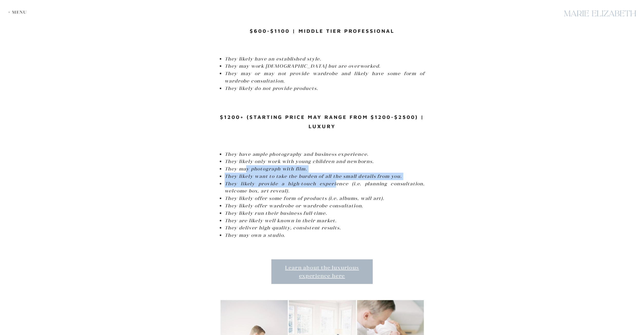 The height and width of the screenshot is (335, 644). What do you see at coordinates (299, 161) in the screenshot?
I see `em: They likely only work with young children and newborns.` at bounding box center [299, 161].